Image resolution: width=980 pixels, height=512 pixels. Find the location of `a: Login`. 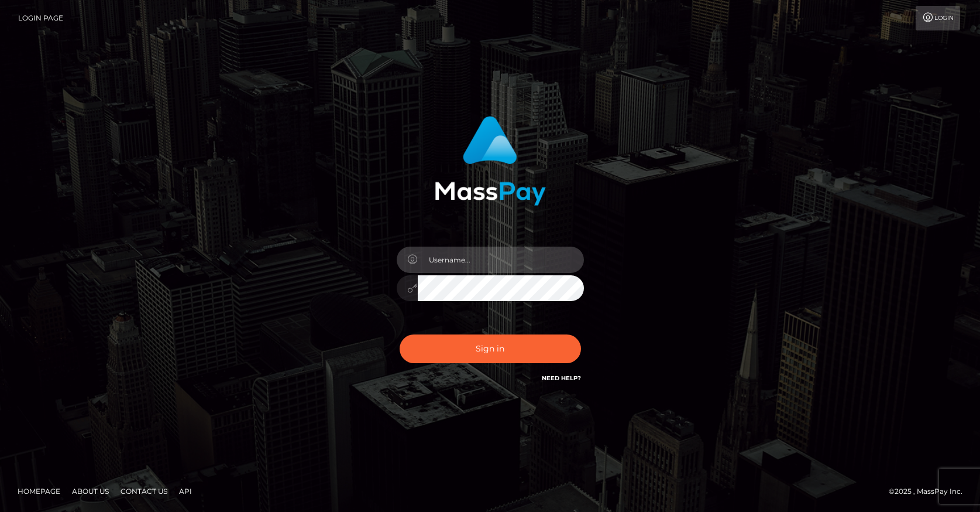

a: Login is located at coordinates (938, 18).